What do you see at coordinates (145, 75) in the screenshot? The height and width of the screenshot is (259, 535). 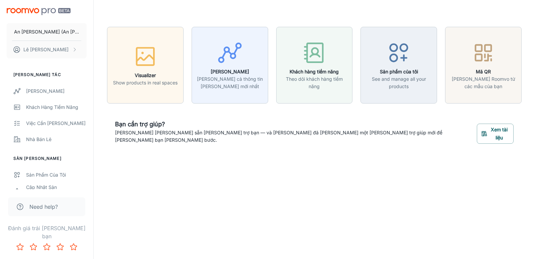 I see `h6: Visualizer` at bounding box center [145, 75].